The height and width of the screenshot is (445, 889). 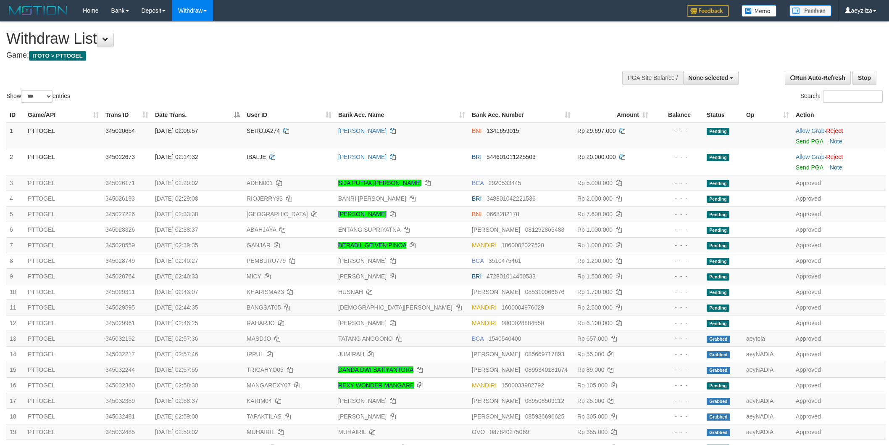 I want to click on span: Rp 6.100.000, so click(x=595, y=323).